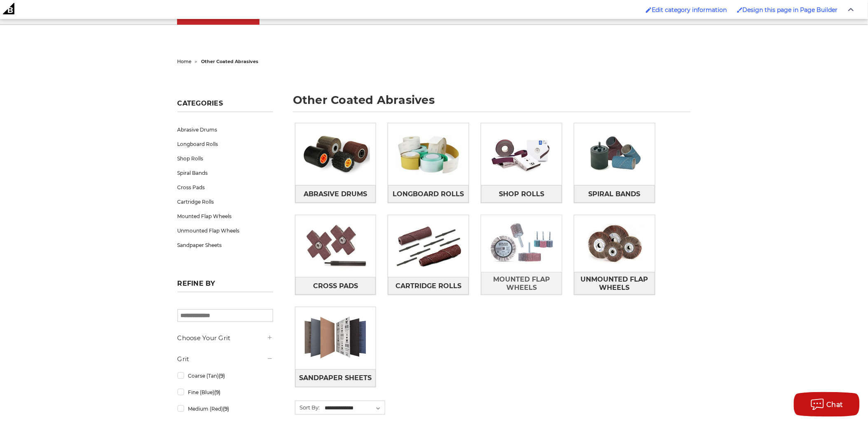  Describe the element at coordinates (827, 405) in the screenshot. I see `button: Chat` at that location.